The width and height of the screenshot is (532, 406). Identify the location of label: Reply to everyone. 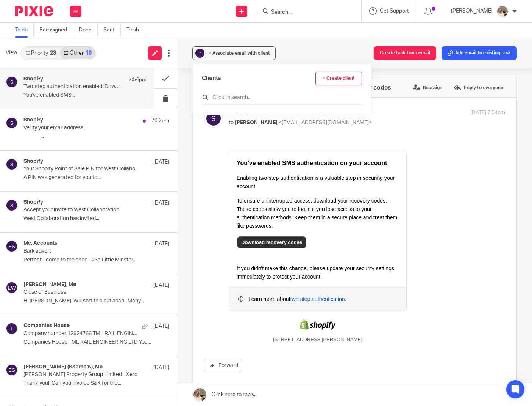
(478, 87).